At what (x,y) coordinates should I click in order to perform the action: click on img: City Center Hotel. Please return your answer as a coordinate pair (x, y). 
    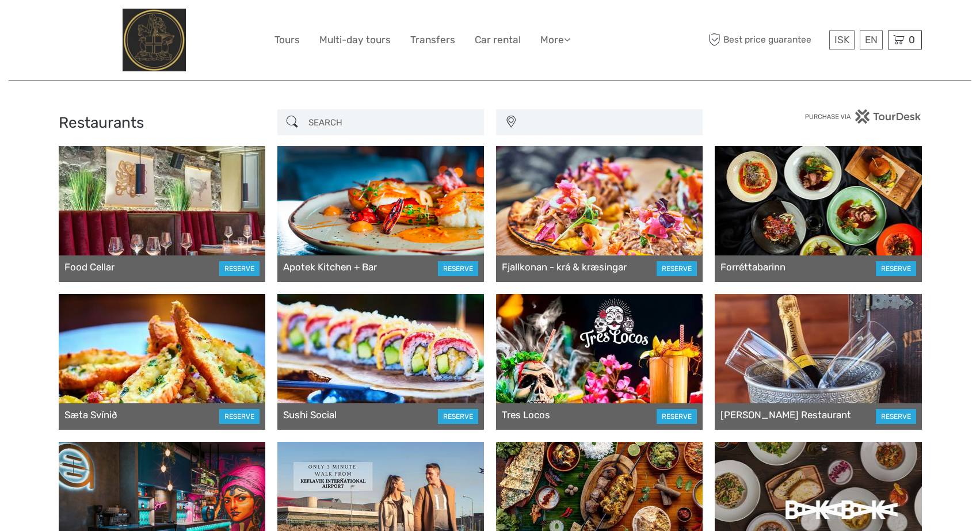
    Looking at the image, I should click on (154, 40).